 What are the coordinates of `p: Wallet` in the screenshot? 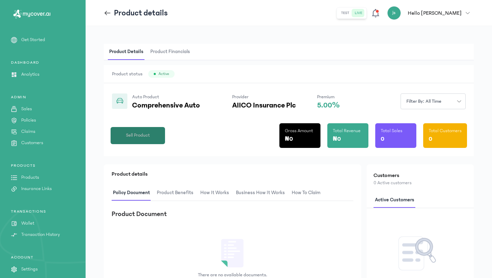 It's located at (28, 223).